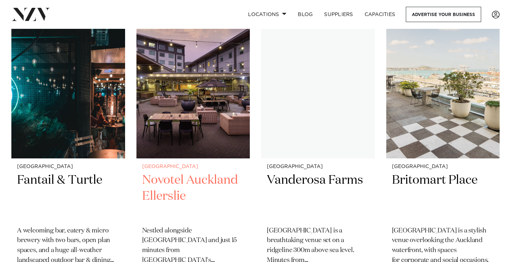 The image size is (511, 262). Describe the element at coordinates (443, 14) in the screenshot. I see `a: Advertise your business` at that location.